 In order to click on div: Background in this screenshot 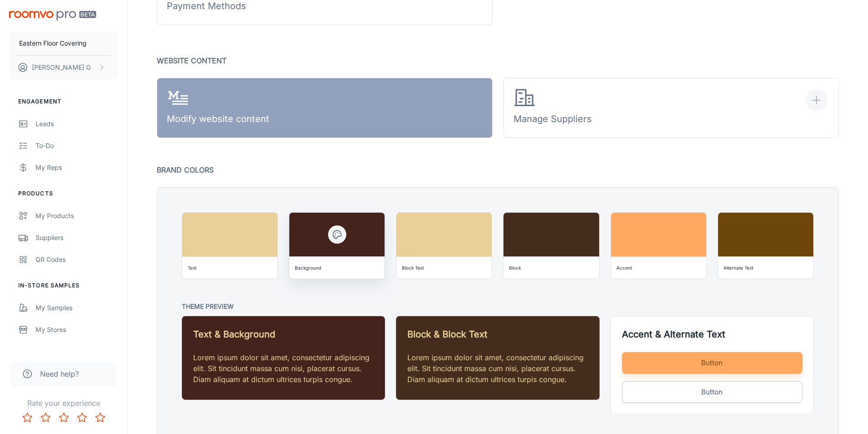, I will do `click(308, 268)`.